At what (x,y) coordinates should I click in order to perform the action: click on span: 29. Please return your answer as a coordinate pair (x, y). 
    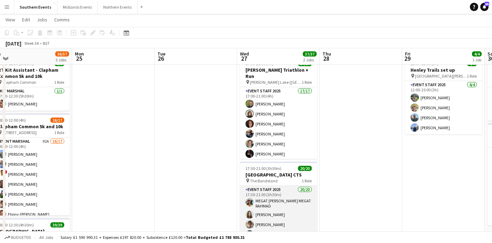
    Looking at the image, I should click on (407, 58).